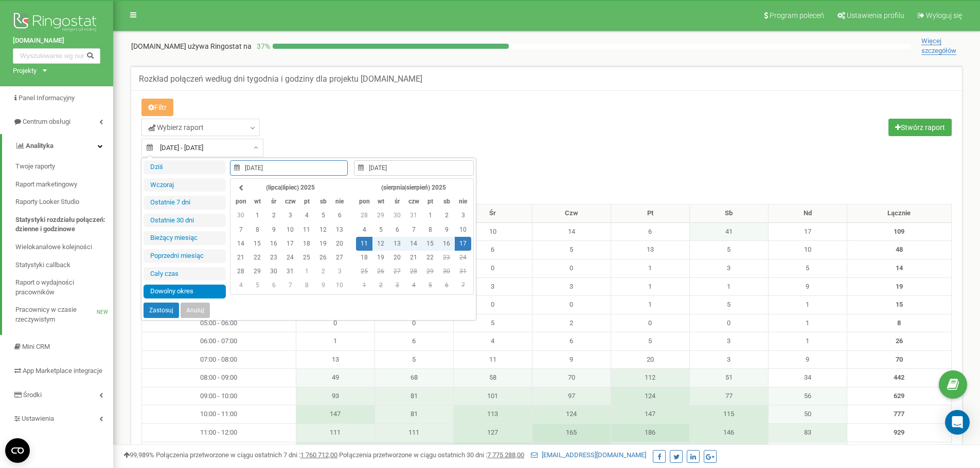  What do you see at coordinates (807, 379) in the screenshot?
I see `td: 34` at bounding box center [807, 379].